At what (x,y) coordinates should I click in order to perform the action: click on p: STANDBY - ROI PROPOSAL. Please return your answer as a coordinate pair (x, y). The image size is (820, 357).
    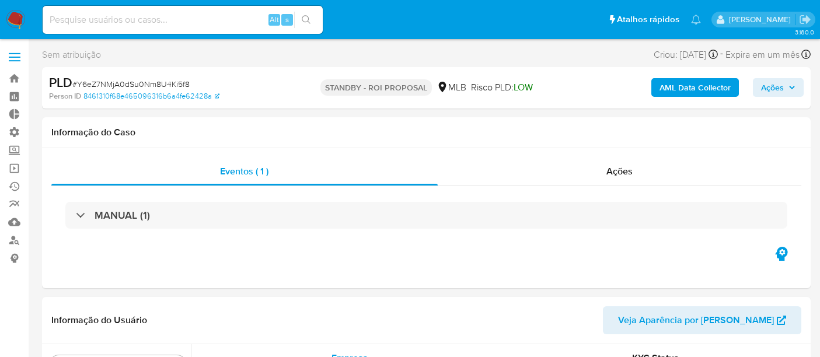
    Looking at the image, I should click on (376, 88).